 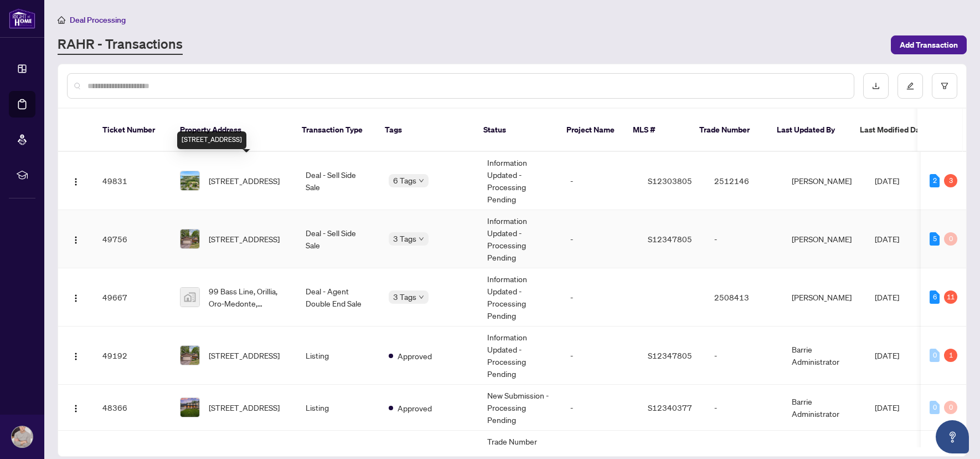 What do you see at coordinates (945, 86) in the screenshot?
I see `button: filter` at bounding box center [945, 86].